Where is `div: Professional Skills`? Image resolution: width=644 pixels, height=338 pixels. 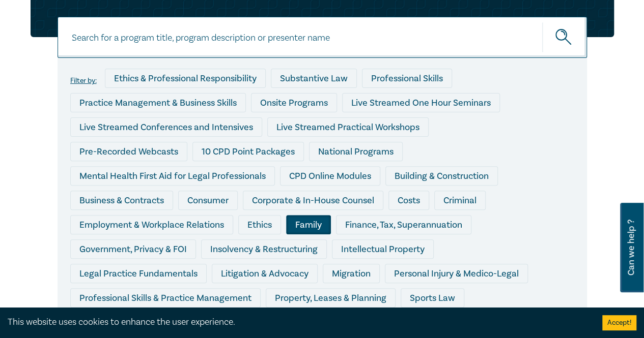
div: Professional Skills is located at coordinates (407, 78).